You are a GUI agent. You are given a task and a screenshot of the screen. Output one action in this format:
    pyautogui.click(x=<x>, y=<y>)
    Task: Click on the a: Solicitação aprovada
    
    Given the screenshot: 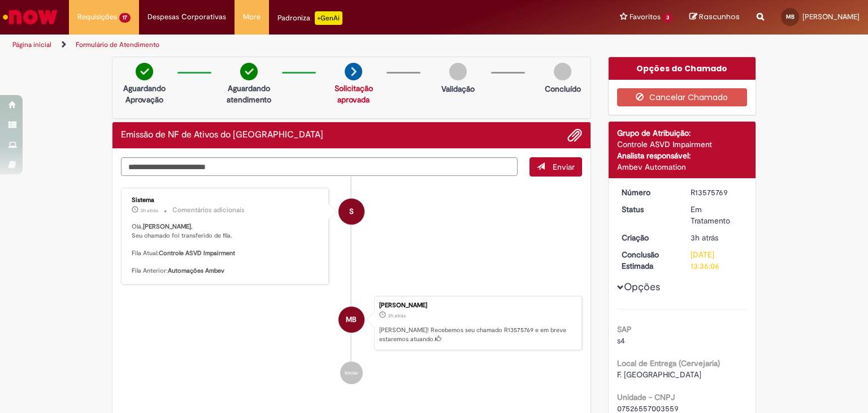 What is the action you would take?
    pyautogui.click(x=354, y=94)
    